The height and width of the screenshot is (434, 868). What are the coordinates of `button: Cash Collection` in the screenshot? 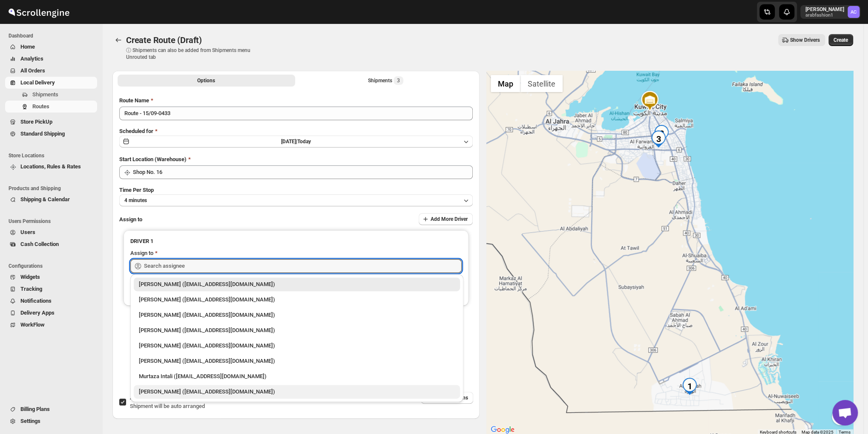 It's located at (51, 244).